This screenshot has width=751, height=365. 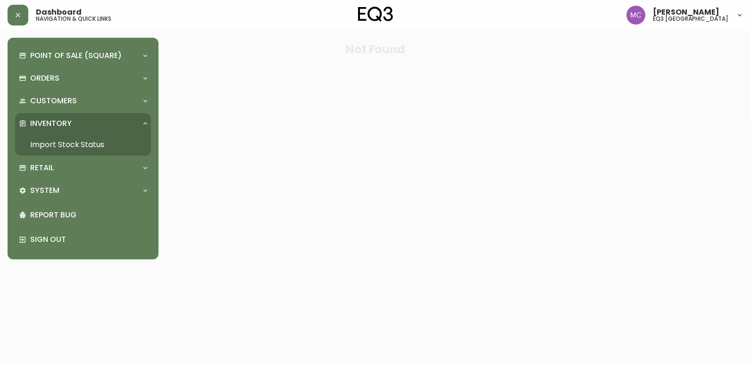 What do you see at coordinates (58, 12) in the screenshot?
I see `span: Dashboard` at bounding box center [58, 12].